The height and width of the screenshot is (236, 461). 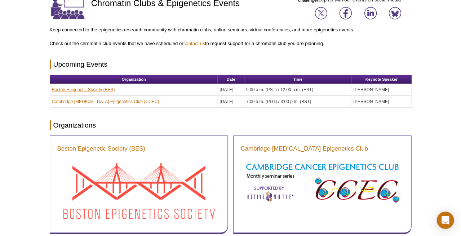 I want to click on img: Boston Epigenetic Society (BES) Seminar Series, so click(x=139, y=191).